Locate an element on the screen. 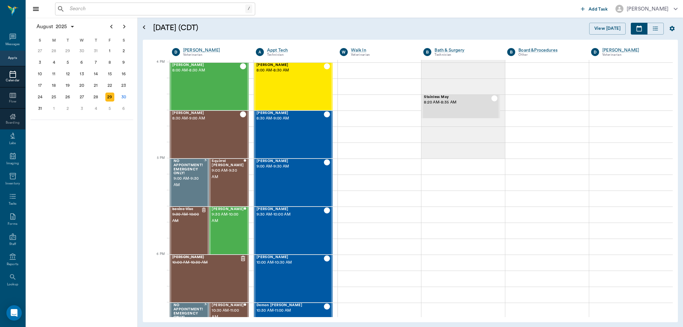 The height and width of the screenshot is (327, 683). div: CHECKED_OUT, 9:30 AM - 10:00 AM is located at coordinates (293, 230).